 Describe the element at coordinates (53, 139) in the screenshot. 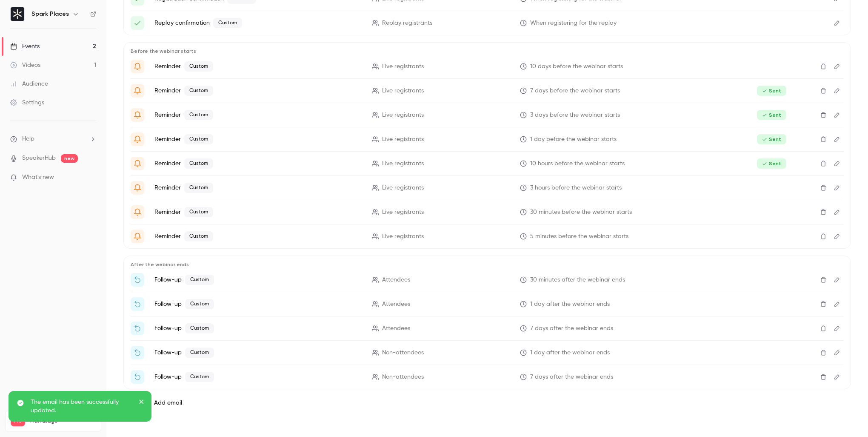

I see `li: help-dropdown-opener` at that location.